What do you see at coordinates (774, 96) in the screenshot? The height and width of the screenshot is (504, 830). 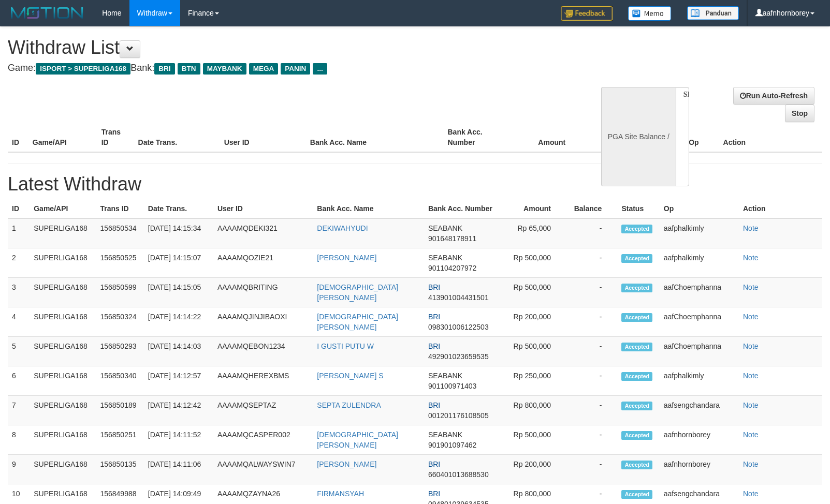 I see `a: Run Auto-Refresh` at bounding box center [774, 96].